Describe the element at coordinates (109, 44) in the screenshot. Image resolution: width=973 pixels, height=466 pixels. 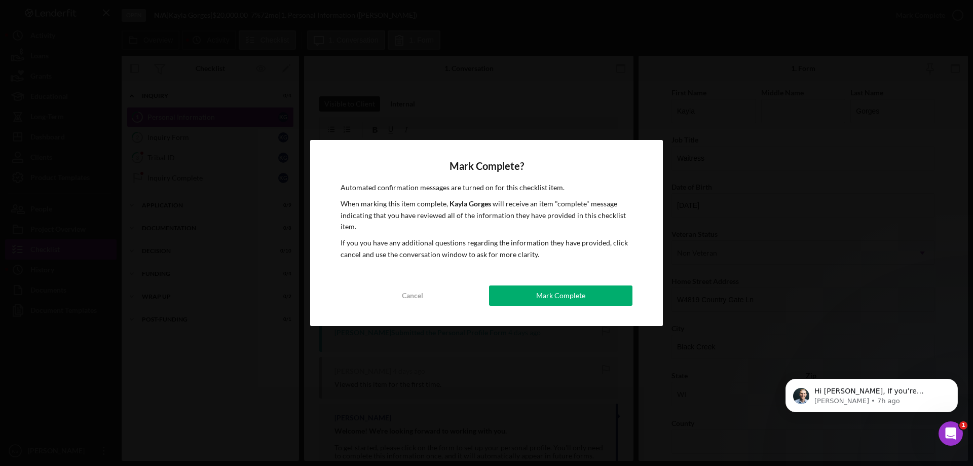
I see `p: Message from David, sent 7h ago` at that location.